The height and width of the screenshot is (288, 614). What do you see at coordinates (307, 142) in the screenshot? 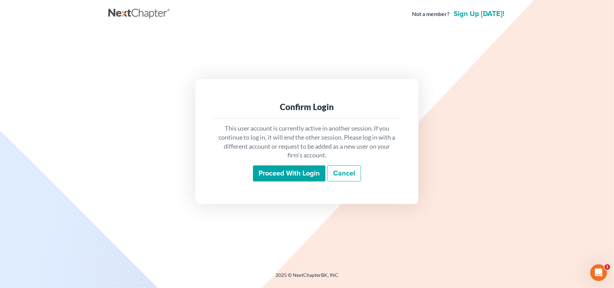
I see `p: This user account is currently active in another session. If you continue to log in, it will end ...` at bounding box center [307, 142].